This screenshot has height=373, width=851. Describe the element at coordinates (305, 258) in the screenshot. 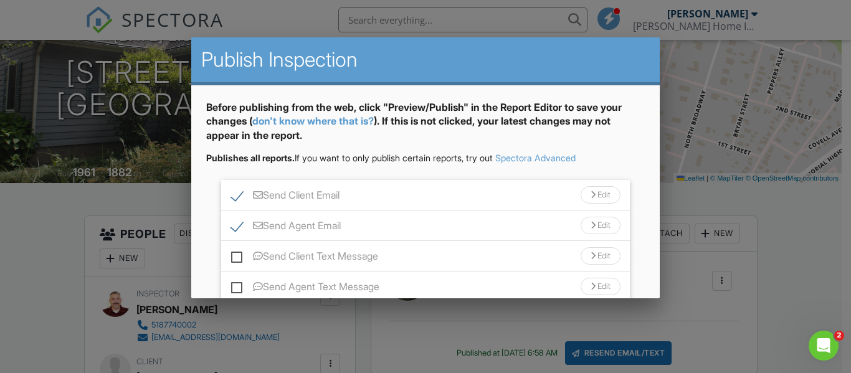

I see `label: Send Client Text Message` at that location.